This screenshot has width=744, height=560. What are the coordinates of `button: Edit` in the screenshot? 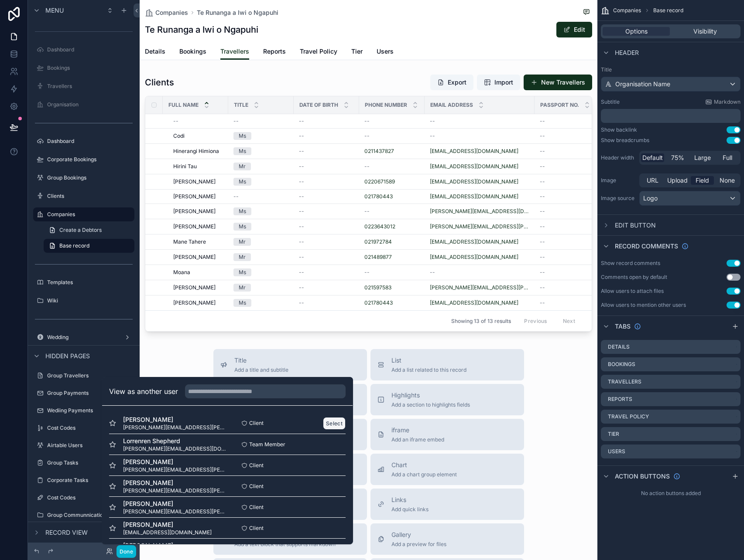 It's located at (574, 29).